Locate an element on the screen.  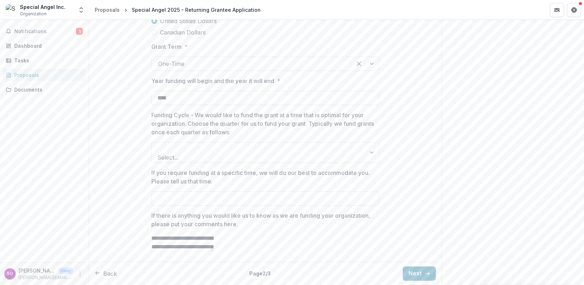
span: Notifications is located at coordinates (45, 31).